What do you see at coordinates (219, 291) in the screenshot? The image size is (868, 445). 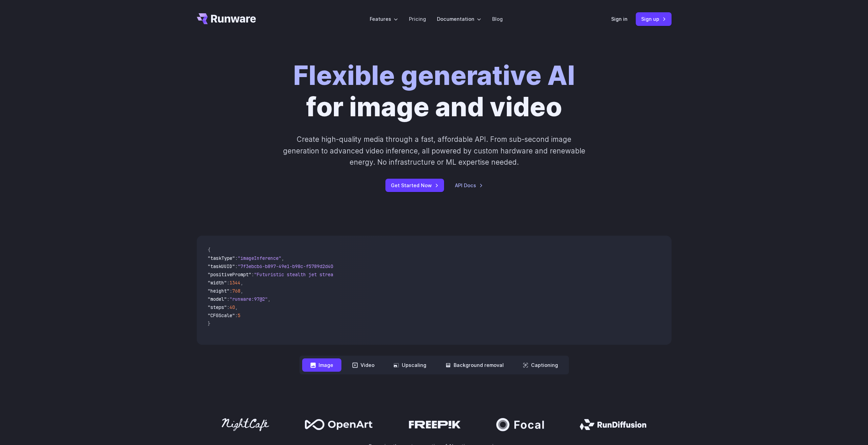 I see `span: "height"` at bounding box center [219, 291].